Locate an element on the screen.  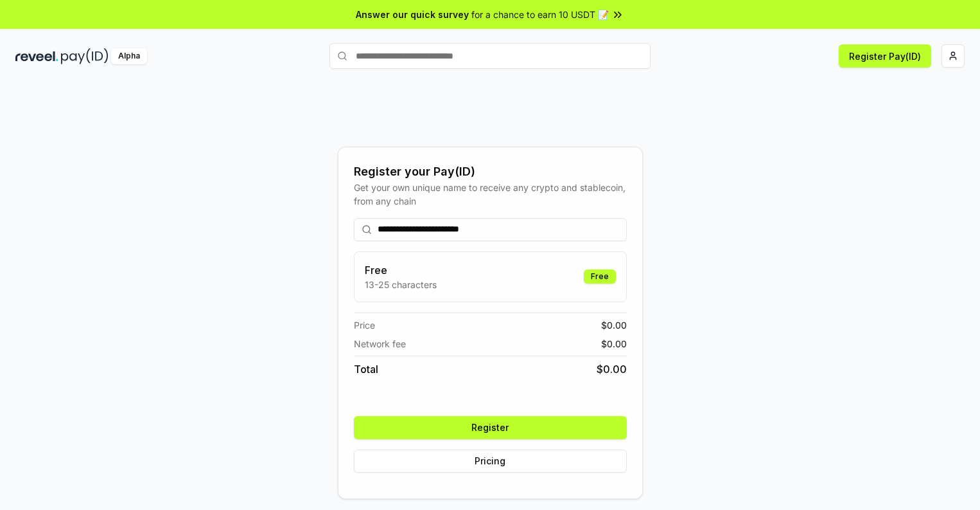
div: Register your Pay(ID) is located at coordinates (490, 172).